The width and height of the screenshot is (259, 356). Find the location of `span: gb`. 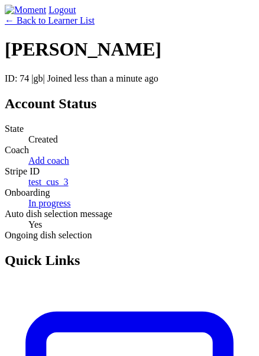

span: gb is located at coordinates (38, 78).